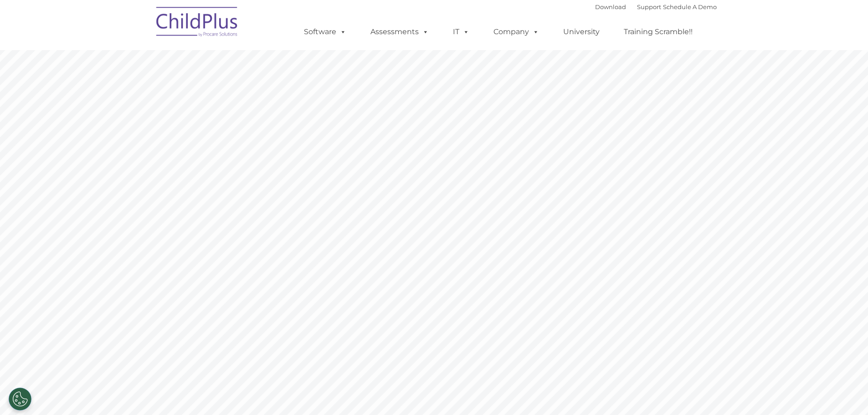  Describe the element at coordinates (582, 32) in the screenshot. I see `a: University` at that location.